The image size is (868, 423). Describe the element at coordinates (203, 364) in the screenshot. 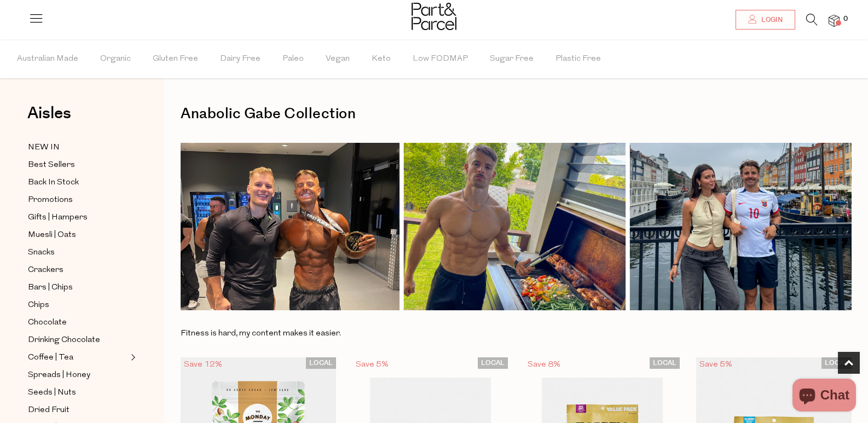

I see `div: Save 12%` at that location.